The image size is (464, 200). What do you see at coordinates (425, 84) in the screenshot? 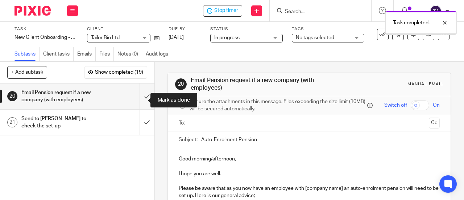
I see `div: Manual email` at bounding box center [425, 84].